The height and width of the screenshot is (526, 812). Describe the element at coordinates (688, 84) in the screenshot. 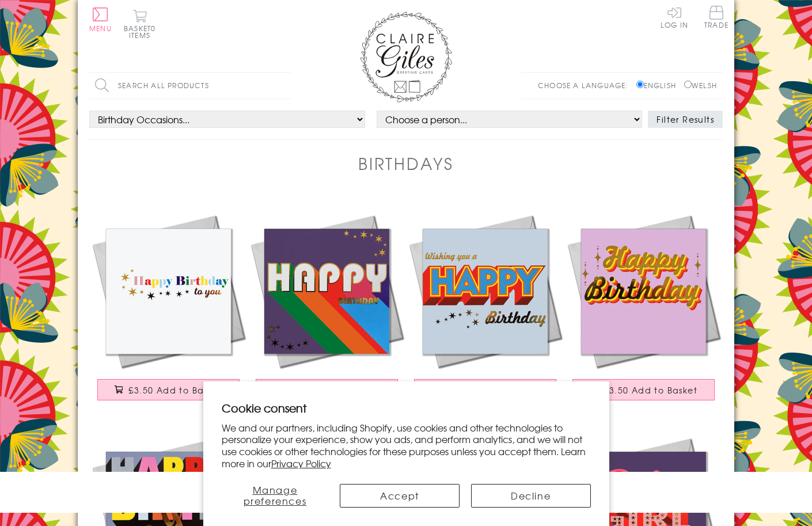

I see `input: Welsh` at that location.